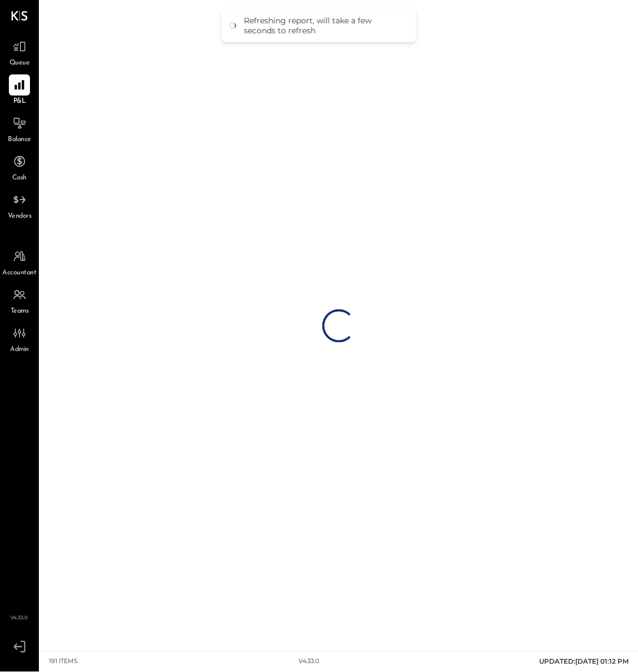 This screenshot has width=638, height=672. Describe the element at coordinates (20, 140) in the screenshot. I see `span: Balance` at that location.